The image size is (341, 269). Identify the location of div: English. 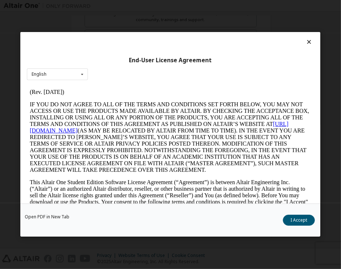
(39, 74).